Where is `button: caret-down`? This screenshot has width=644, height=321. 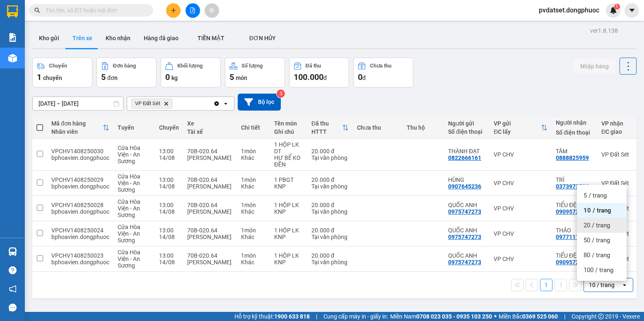 button: caret-down is located at coordinates (632, 11).